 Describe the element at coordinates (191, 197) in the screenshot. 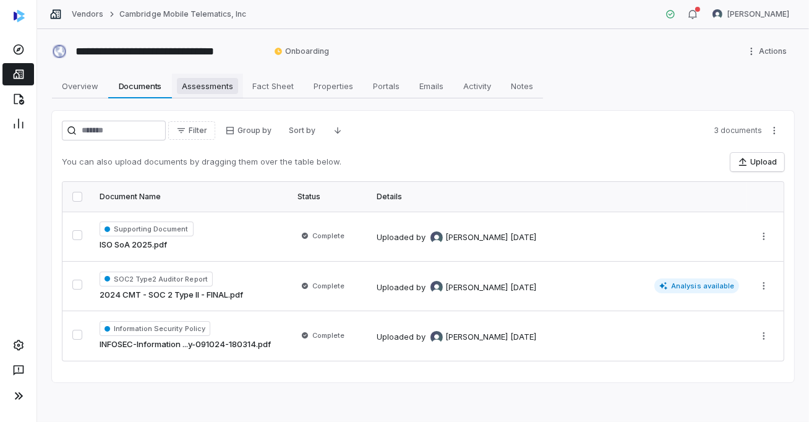

I see `div: Document Name` at that location.